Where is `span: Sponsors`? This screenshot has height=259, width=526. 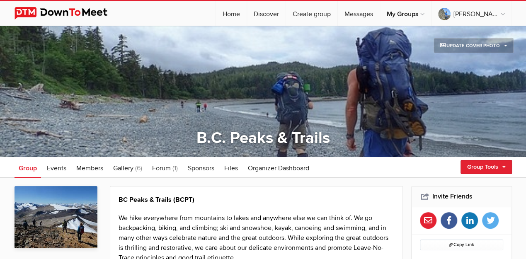
span: Sponsors is located at coordinates (201, 168).